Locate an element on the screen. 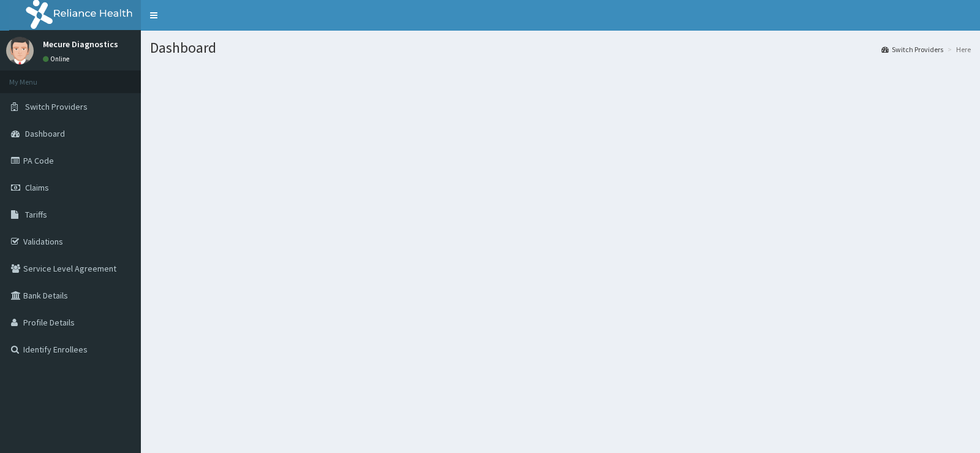 The height and width of the screenshot is (453, 980). a: Online is located at coordinates (57, 59).